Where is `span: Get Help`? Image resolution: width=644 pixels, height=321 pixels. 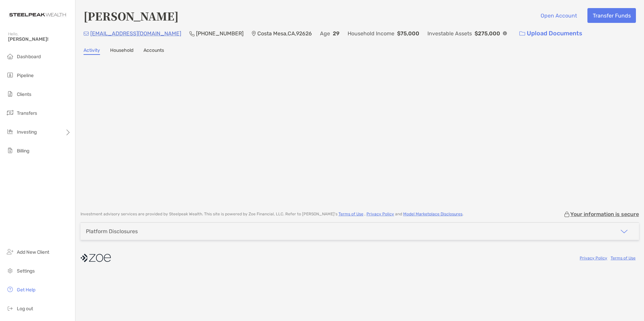
span: Get Help is located at coordinates (26, 290).